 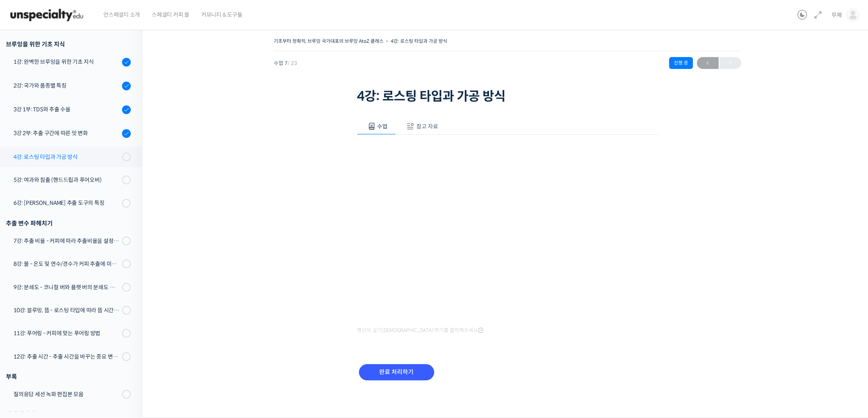 What do you see at coordinates (67, 263) in the screenshot?
I see `div: 8강: 물 - 온도 및 연수/경수가 커피 추출에 미치는 영향` at bounding box center [67, 263].